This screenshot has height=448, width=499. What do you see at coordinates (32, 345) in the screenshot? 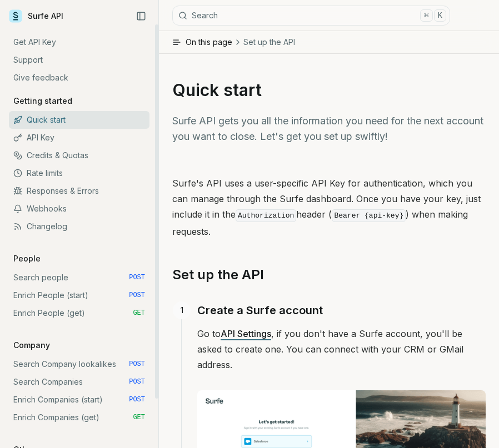
I see `p: Company` at bounding box center [32, 345].